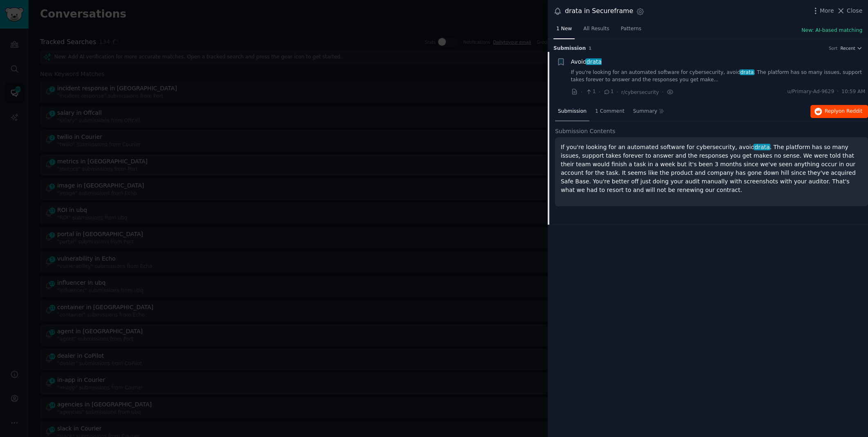 This screenshot has height=437, width=868. What do you see at coordinates (599, 11) in the screenshot?
I see `div: drata in Secureframe` at bounding box center [599, 11].